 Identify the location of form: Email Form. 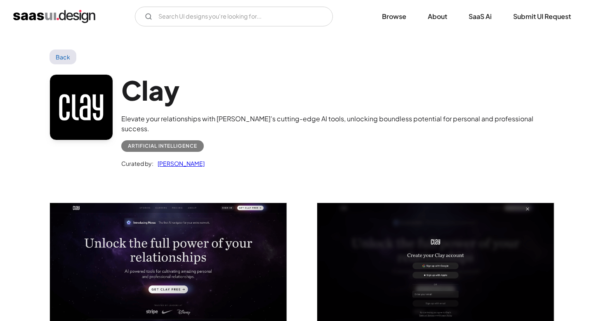
(234, 16).